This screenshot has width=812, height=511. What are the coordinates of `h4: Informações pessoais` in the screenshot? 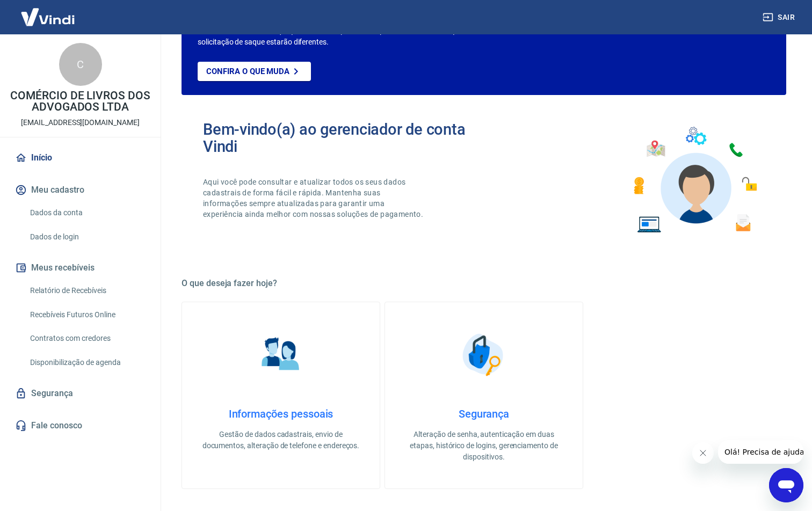 It's located at (280, 414).